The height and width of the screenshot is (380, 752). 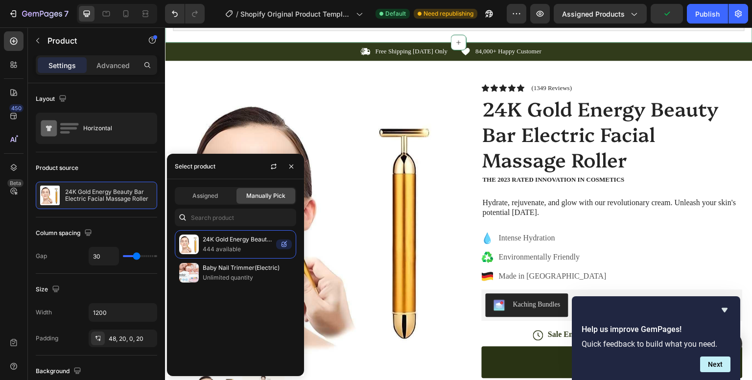 What do you see at coordinates (266, 196) in the screenshot?
I see `span: Manually Pick` at bounding box center [266, 196].